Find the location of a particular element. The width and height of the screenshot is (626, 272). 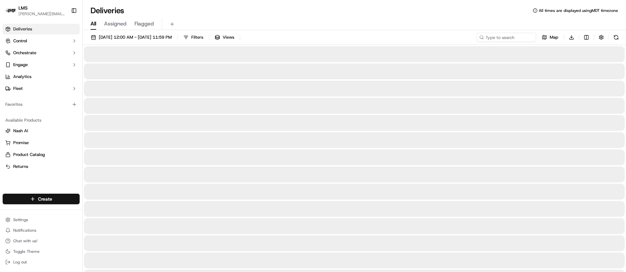

button: Settings is located at coordinates (41, 220).